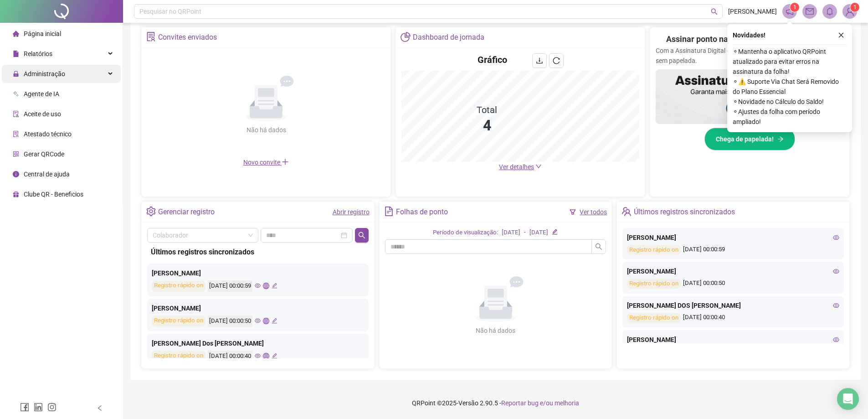 The image size is (868, 419). Describe the element at coordinates (750, 39) in the screenshot. I see `h2: Assinar ponto na mão? Isso ficou no passado!` at that location.